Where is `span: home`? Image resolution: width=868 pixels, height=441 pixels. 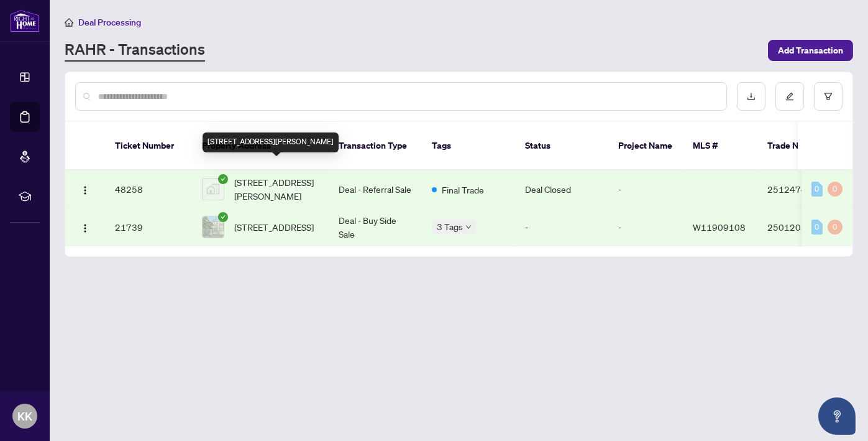 span: home is located at coordinates (69, 22).